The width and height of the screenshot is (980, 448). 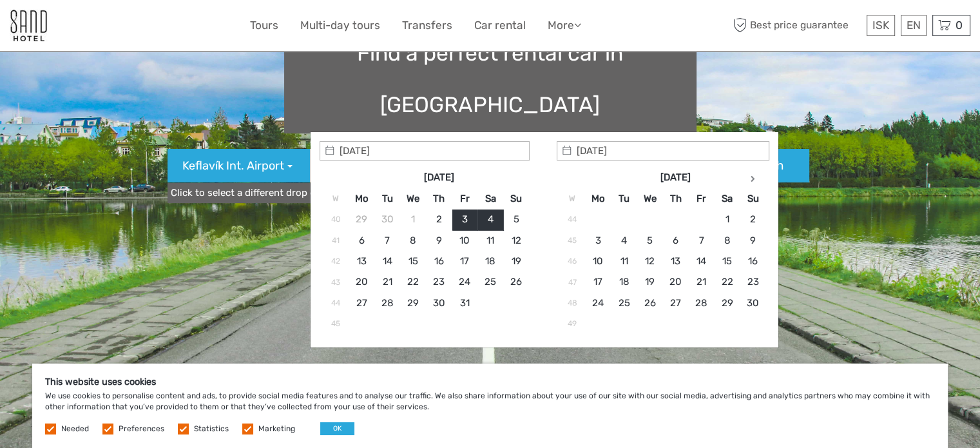 I want to click on td: 49, so click(x=572, y=324).